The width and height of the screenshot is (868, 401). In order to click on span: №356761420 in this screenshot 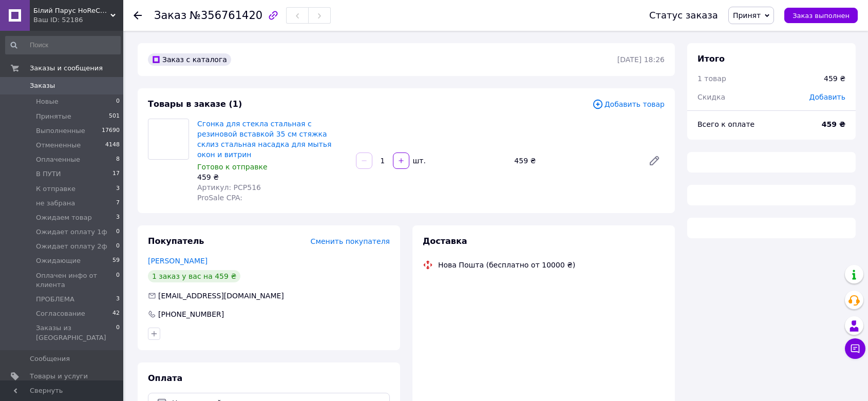, I will do `click(226, 15)`.